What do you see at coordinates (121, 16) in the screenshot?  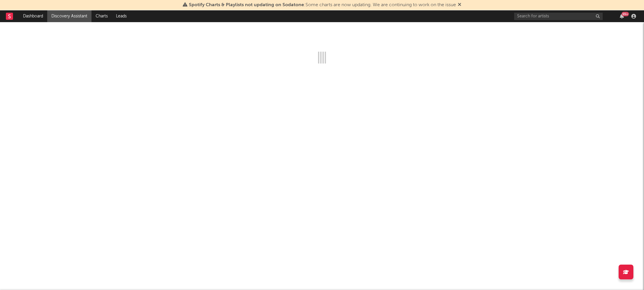 I see `a: Leads` at bounding box center [121, 16].